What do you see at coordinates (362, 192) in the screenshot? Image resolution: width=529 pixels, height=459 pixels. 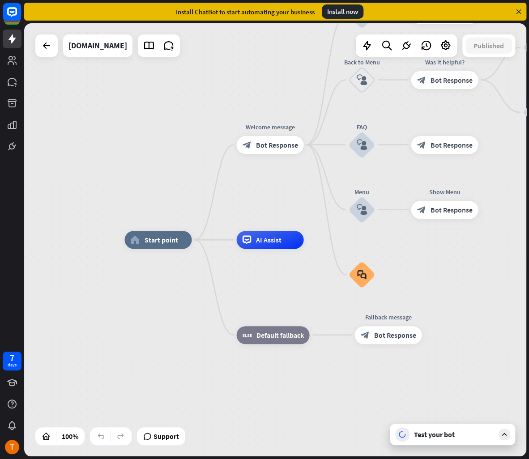 I see `div: Menu` at bounding box center [362, 192].